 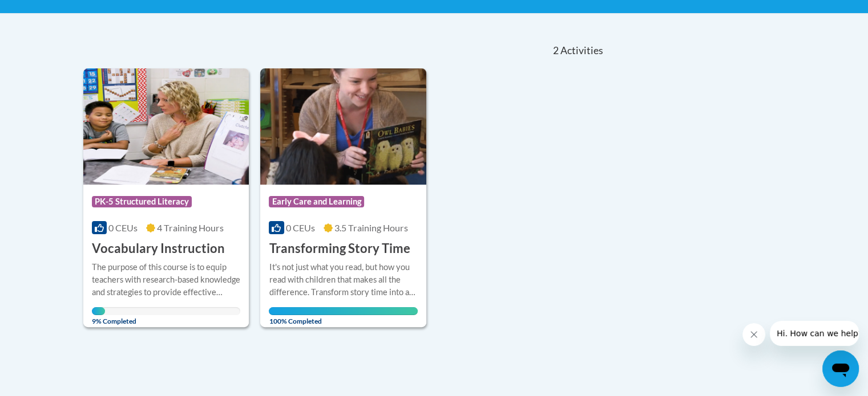 What do you see at coordinates (339, 249) in the screenshot?
I see `h3: Transforming Story Time` at bounding box center [339, 249].